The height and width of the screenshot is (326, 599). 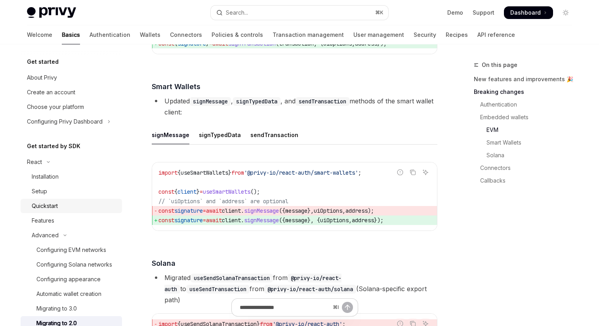 What do you see at coordinates (214, 211) in the screenshot?
I see `span: await` at bounding box center [214, 211].